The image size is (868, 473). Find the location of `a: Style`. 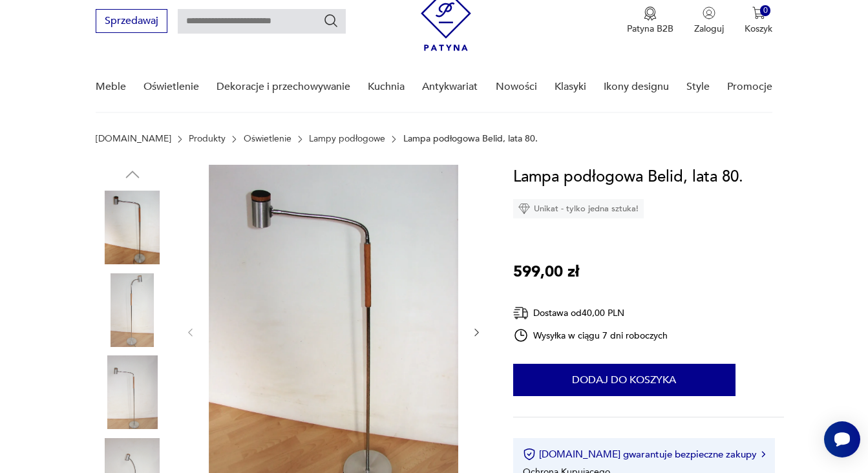

a: Style is located at coordinates (698, 86).